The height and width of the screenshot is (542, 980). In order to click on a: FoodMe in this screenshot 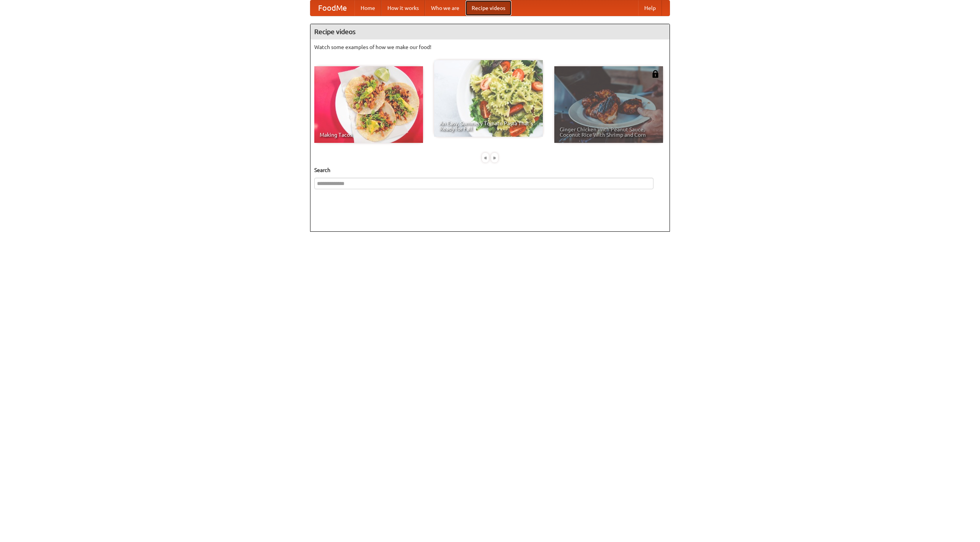, I will do `click(333, 8)`.